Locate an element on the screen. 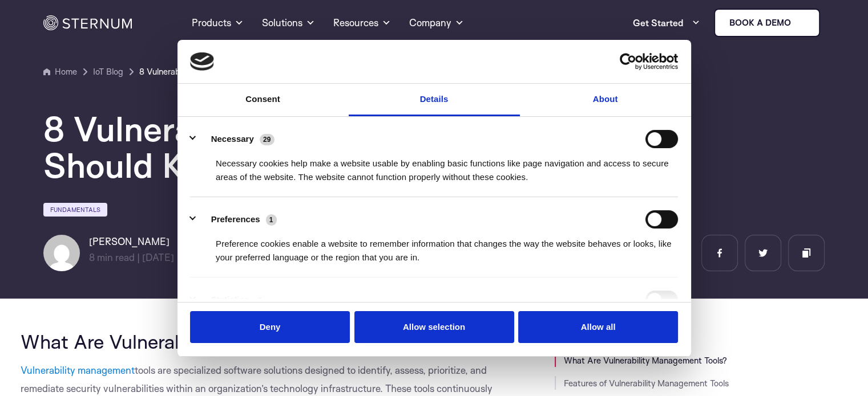 This screenshot has height=396, width=868. label: Statistics is located at coordinates (230, 299).